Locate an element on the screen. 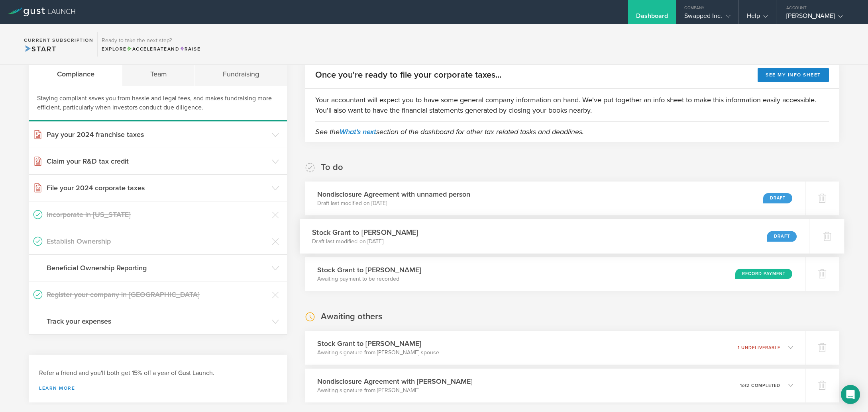  div: Staying compliant saves you from hassle and legal fees, and makes fundraising more efficient, par... is located at coordinates (158, 104).